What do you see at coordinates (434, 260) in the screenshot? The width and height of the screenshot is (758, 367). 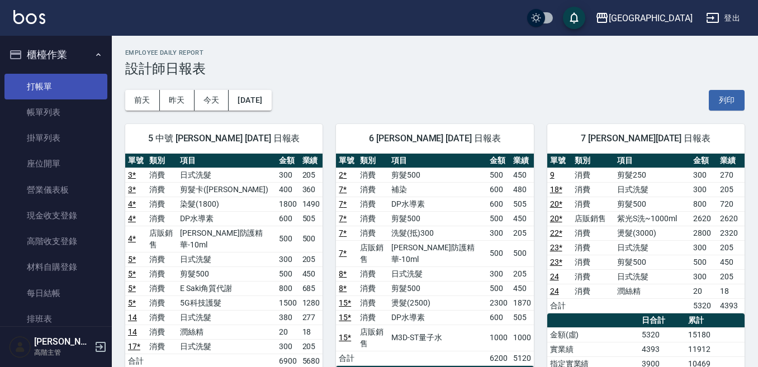 I see `table: a dense table` at bounding box center [434, 260].